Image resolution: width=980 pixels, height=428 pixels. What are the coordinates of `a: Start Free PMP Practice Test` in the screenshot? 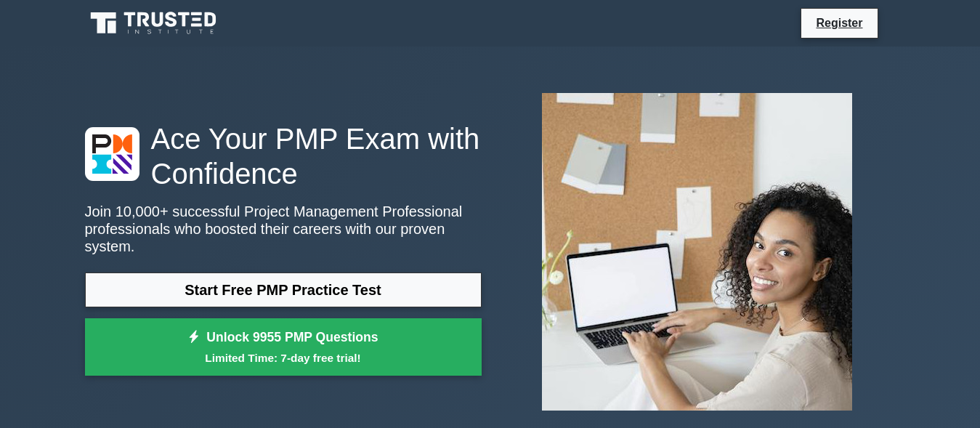 It's located at (283, 290).